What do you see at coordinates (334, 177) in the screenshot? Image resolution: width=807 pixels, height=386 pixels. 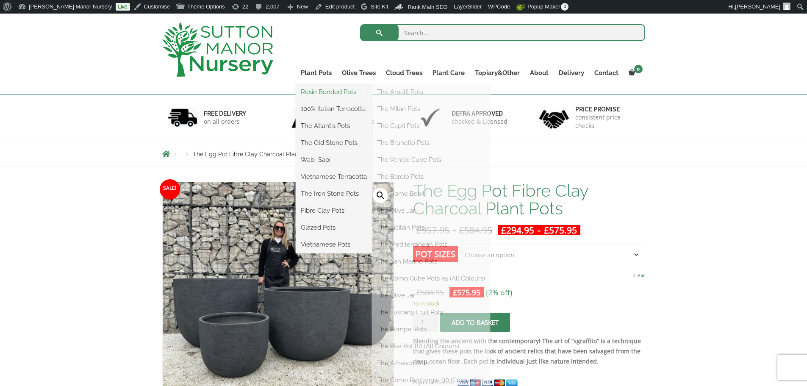 I see `a: Vietnamese Terracotta` at bounding box center [334, 177].